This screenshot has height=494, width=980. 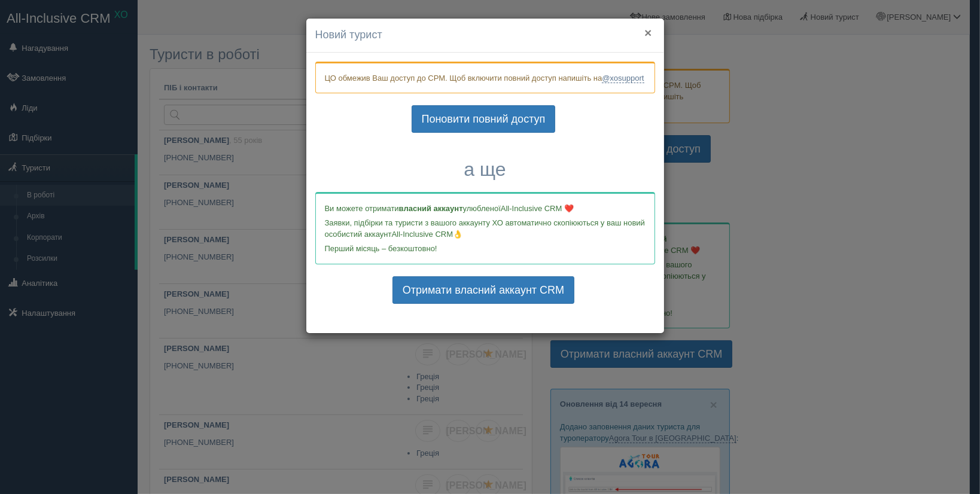 I want to click on div: ЦО обмежив Ваш доступ до СРМ. Щоб включити повний доступ напишіть на, so click(x=486, y=77).